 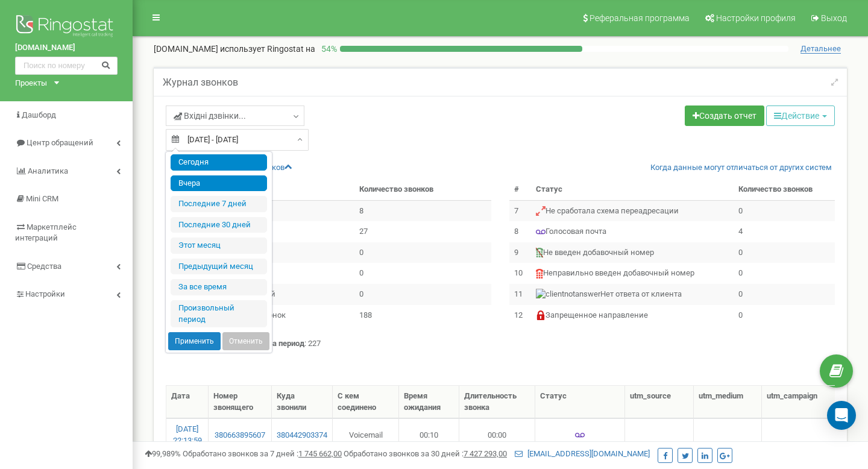 I want to click on span: Вхідні дзвінки..., so click(x=210, y=116).